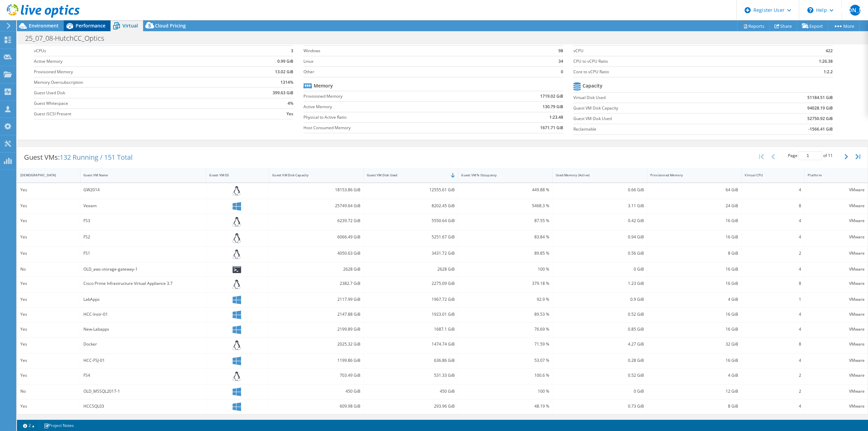 This screenshot has height=431, width=868. I want to click on div: 703.49 GiB, so click(316, 375).